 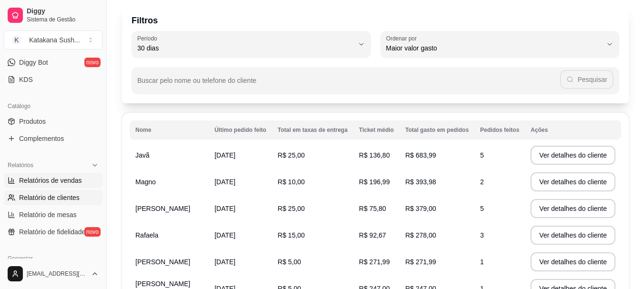 What do you see at coordinates (143, 155) in the screenshot?
I see `span: Javã` at bounding box center [143, 155].